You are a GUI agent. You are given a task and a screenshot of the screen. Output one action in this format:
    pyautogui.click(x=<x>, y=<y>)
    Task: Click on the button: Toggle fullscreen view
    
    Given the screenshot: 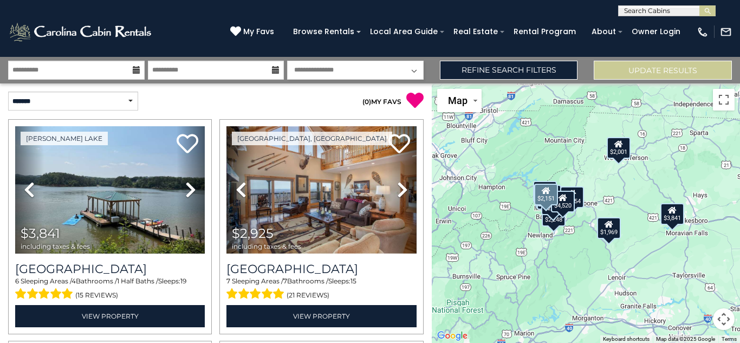 What is the action you would take?
    pyautogui.click(x=724, y=100)
    